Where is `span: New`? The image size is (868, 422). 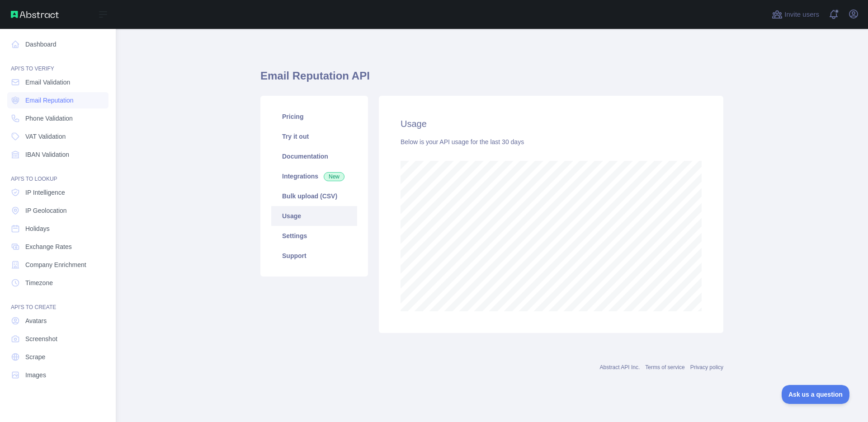
span: New is located at coordinates (334, 177).